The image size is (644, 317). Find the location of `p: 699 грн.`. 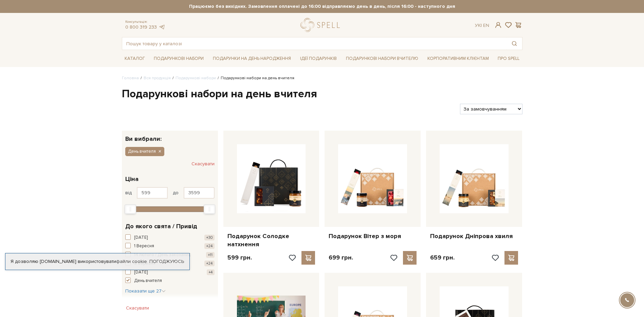

p: 699 грн. is located at coordinates (341, 257).